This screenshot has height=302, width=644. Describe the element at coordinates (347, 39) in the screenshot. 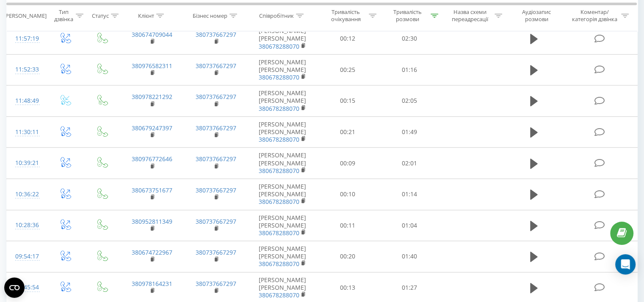

I see `td: 00:12` at that location.